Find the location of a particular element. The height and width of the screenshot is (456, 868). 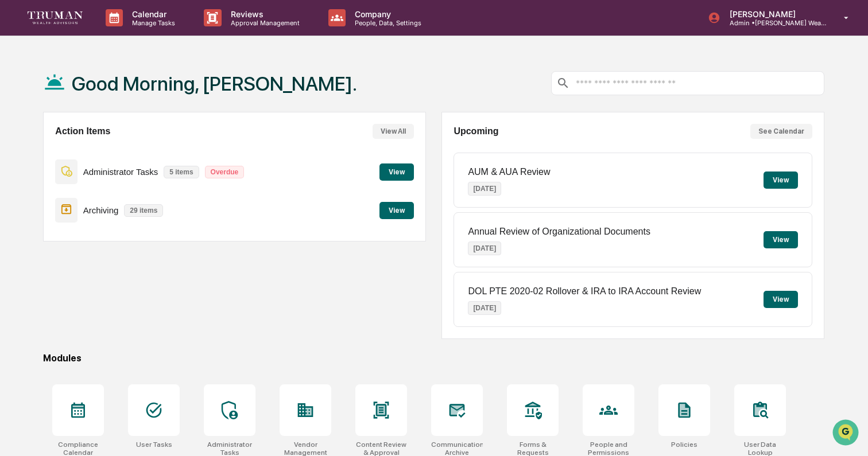

p: Administrator Tasks is located at coordinates (121, 172).